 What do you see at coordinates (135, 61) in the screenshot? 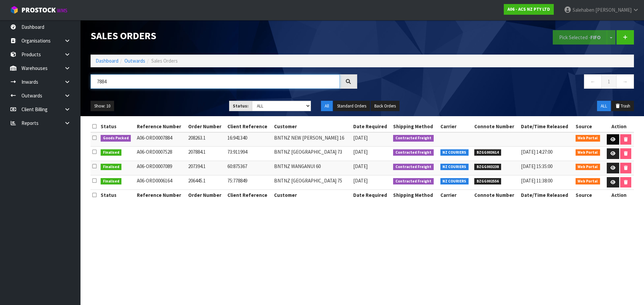
I see `a: Outwards` at bounding box center [135, 61].